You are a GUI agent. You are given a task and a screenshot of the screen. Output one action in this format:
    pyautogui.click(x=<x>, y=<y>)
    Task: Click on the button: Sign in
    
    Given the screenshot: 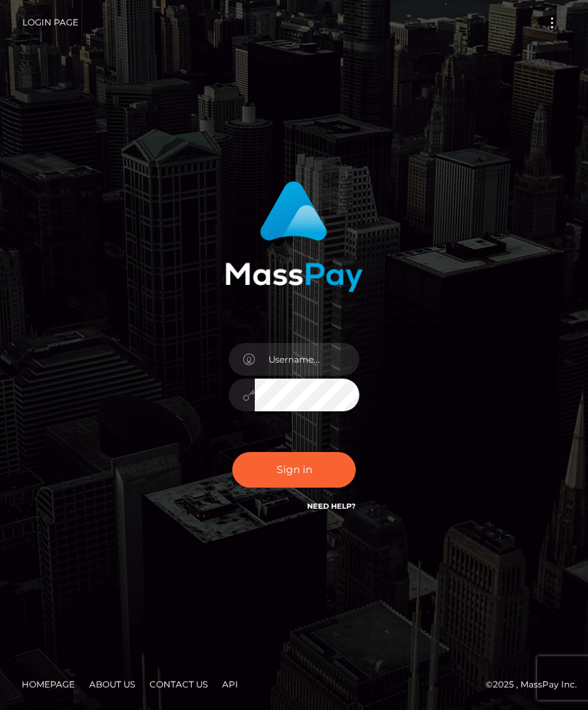 What is the action you would take?
    pyautogui.click(x=294, y=470)
    